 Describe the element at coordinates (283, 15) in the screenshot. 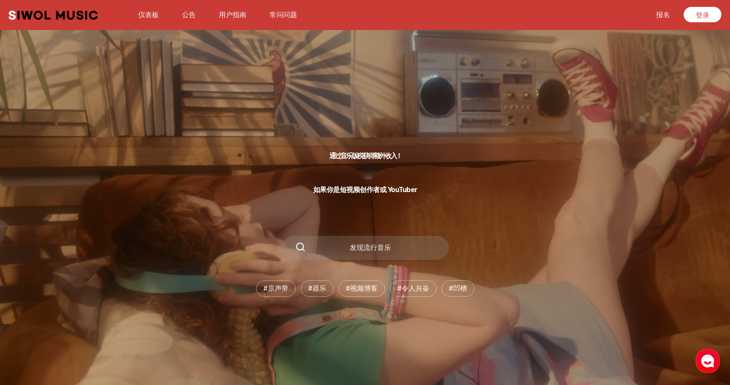

I see `button: 常问问题` at that location.